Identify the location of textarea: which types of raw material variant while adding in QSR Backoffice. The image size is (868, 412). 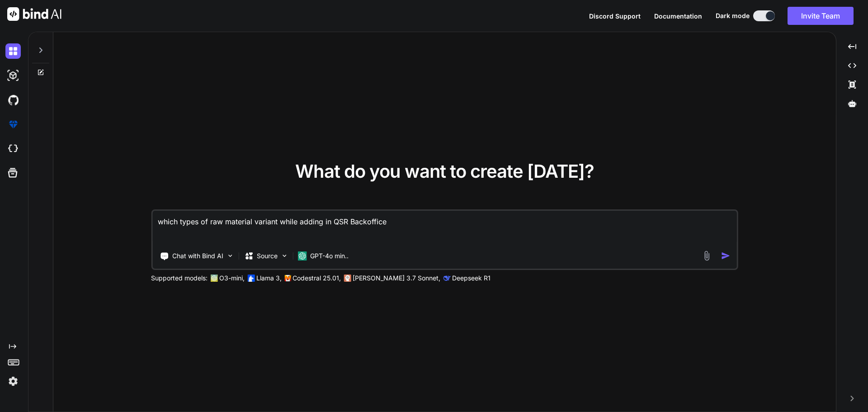
(444, 227).